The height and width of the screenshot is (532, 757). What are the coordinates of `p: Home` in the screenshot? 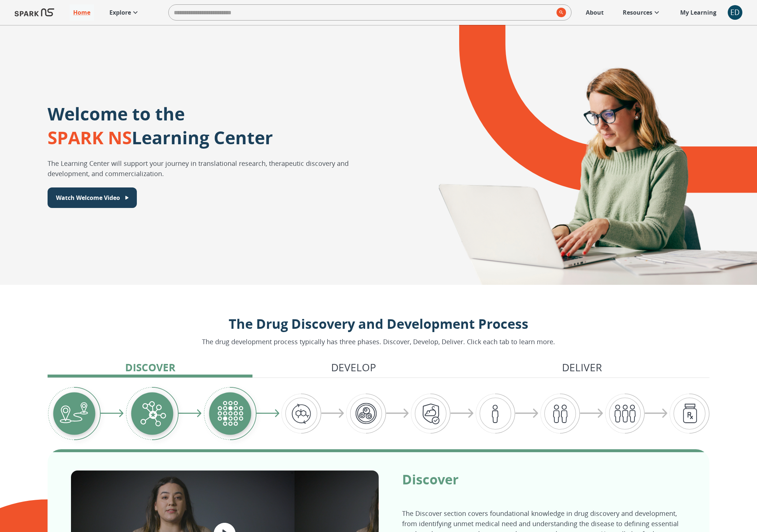 It's located at (82, 13).